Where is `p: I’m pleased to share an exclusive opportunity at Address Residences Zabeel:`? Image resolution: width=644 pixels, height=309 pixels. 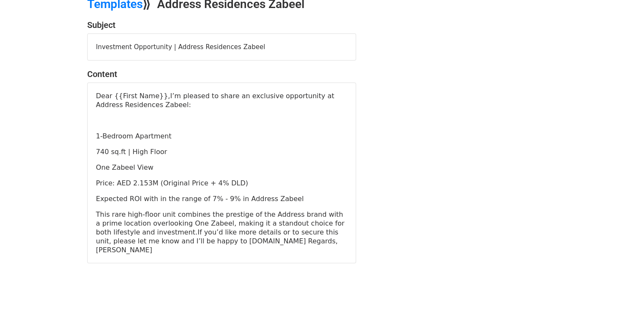
p: I’m pleased to share an exclusive opportunity at Address Residences Zabeel: is located at coordinates (221, 100).